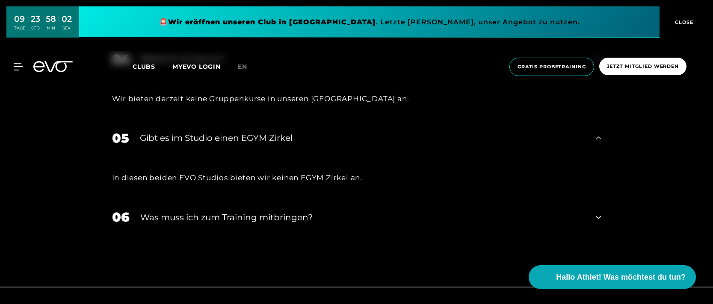  What do you see at coordinates (196, 67) in the screenshot?
I see `a: MYEVO LOGIN` at bounding box center [196, 67].